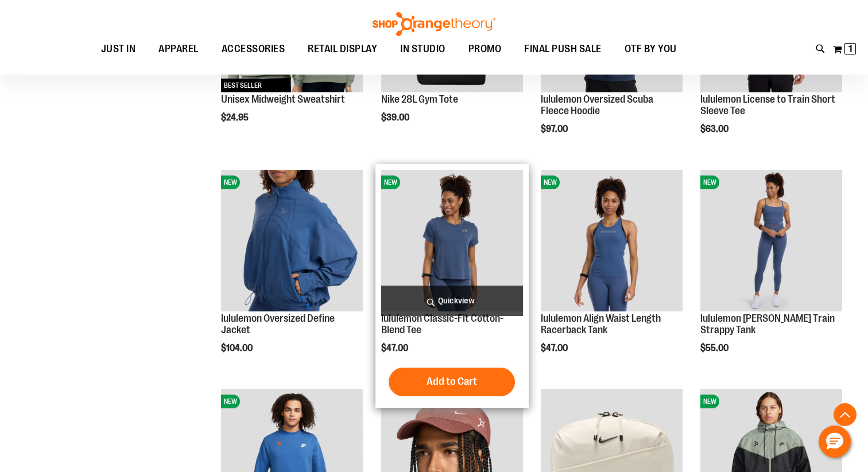 The height and width of the screenshot is (472, 868). I want to click on span: $24.95, so click(235, 118).